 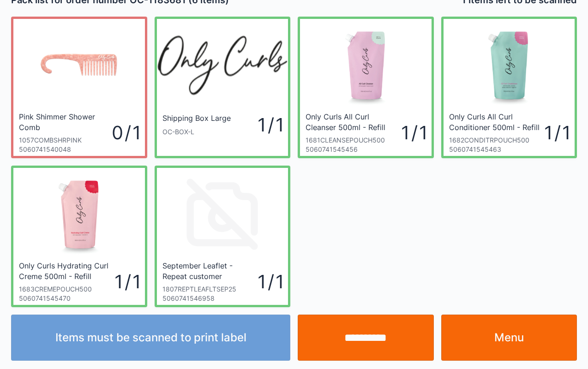 I want to click on a: Only Curls Hydrating Curl Creme 500ml - Refill Pouch1683CREMEPOUCH50050607415454701 / 1, so click(x=79, y=236).